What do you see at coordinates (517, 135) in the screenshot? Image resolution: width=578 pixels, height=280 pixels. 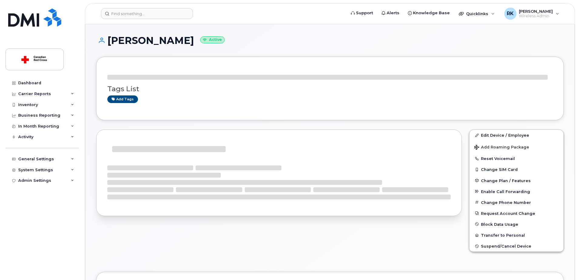 I see `a: Edit Device / Employee` at bounding box center [517, 135].